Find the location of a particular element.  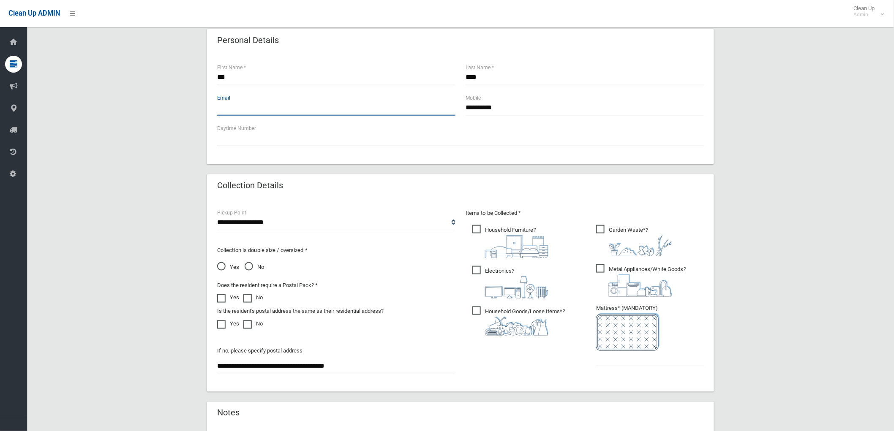

img: e7408bece873d2c1783593a074e5cb2f.png is located at coordinates (628, 332).